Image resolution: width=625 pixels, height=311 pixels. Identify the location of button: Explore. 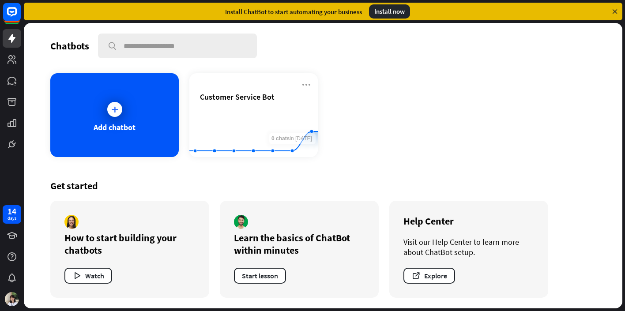
(429, 276).